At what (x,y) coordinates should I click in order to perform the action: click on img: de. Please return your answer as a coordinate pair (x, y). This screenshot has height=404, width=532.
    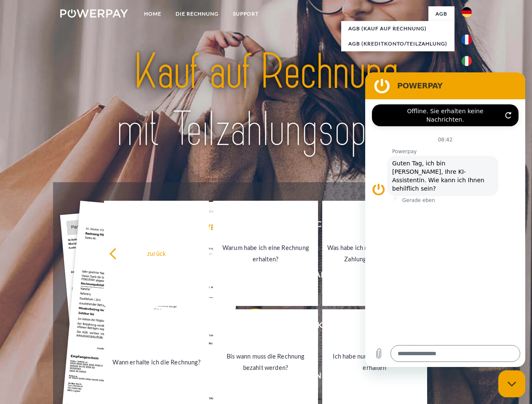
    Looking at the image, I should click on (467, 12).